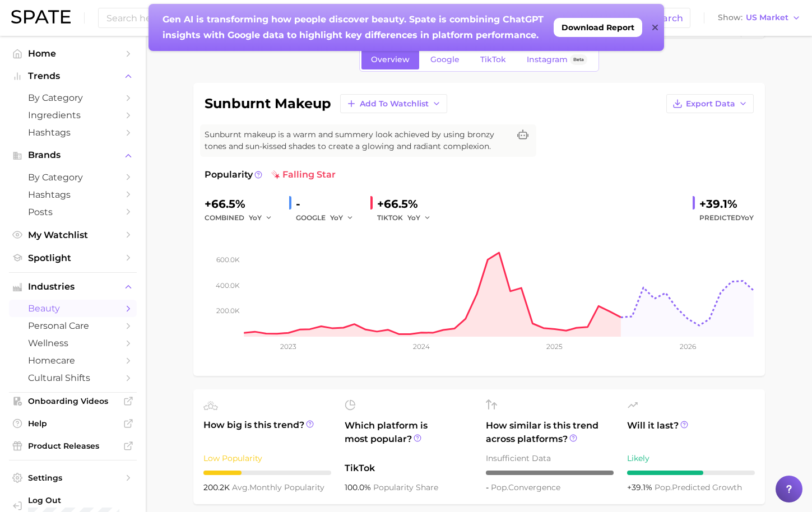  What do you see at coordinates (726, 204) in the screenshot?
I see `div: +39.1%` at bounding box center [726, 204].